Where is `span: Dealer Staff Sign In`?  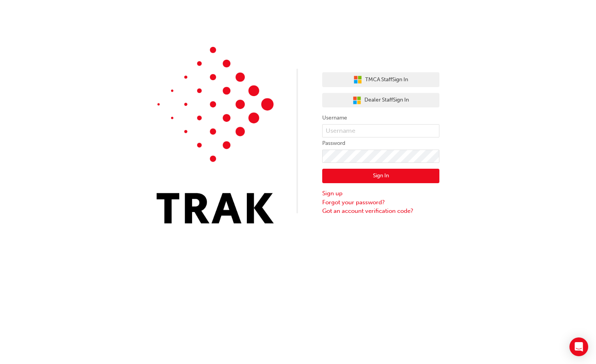
span: Dealer Staff Sign In is located at coordinates (387, 100).